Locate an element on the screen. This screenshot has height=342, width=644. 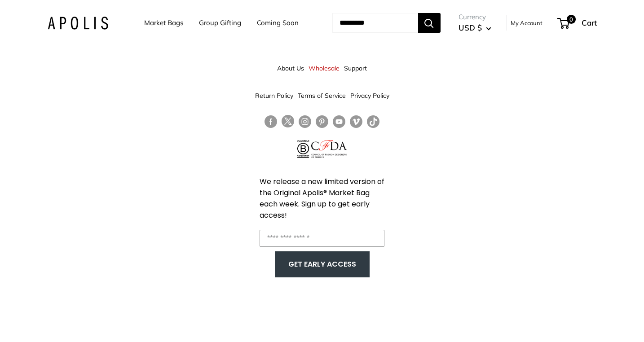
span: Cart is located at coordinates (589, 23).